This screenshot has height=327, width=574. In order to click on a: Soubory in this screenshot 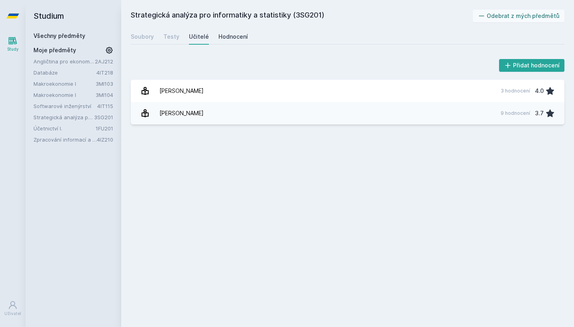, I will do `click(142, 37)`.